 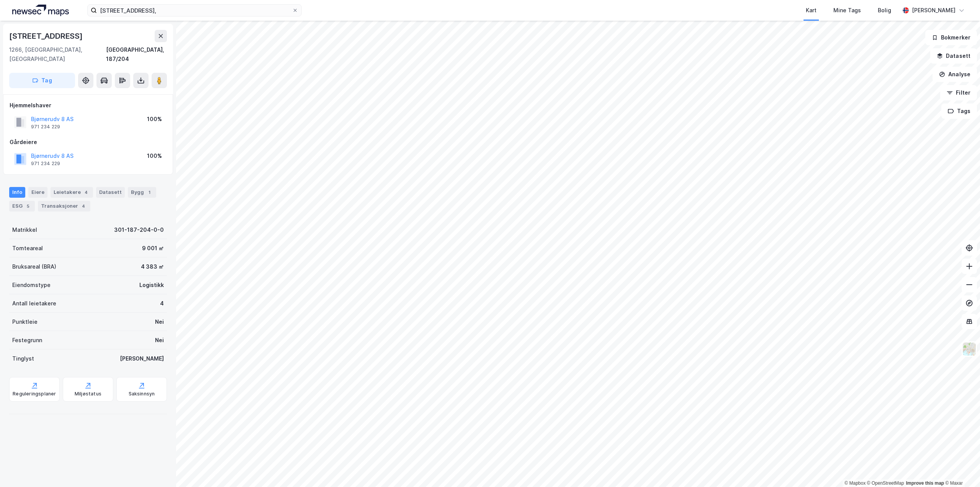 What do you see at coordinates (27, 248) in the screenshot?
I see `div: Tomteareal` at bounding box center [27, 248].